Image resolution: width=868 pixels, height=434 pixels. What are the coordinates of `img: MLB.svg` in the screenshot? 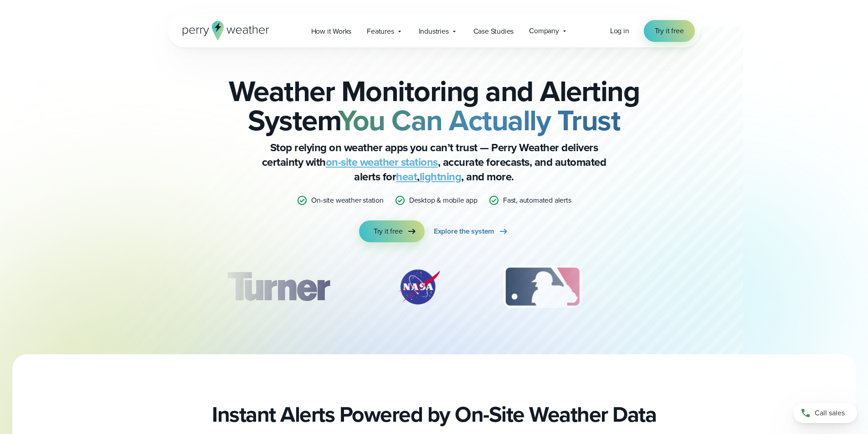 It's located at (542, 287).